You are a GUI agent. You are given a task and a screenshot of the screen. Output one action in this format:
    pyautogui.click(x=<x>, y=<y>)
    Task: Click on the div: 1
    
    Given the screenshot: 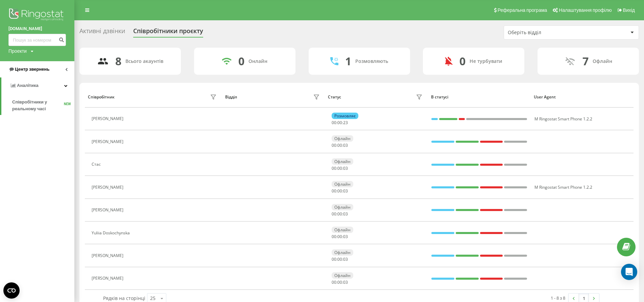 What is the action you would take?
    pyautogui.click(x=348, y=61)
    